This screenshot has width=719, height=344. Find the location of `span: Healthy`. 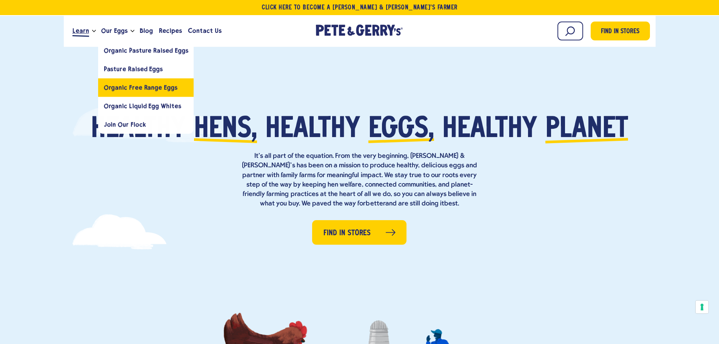

span: Healthy is located at coordinates (138, 129).